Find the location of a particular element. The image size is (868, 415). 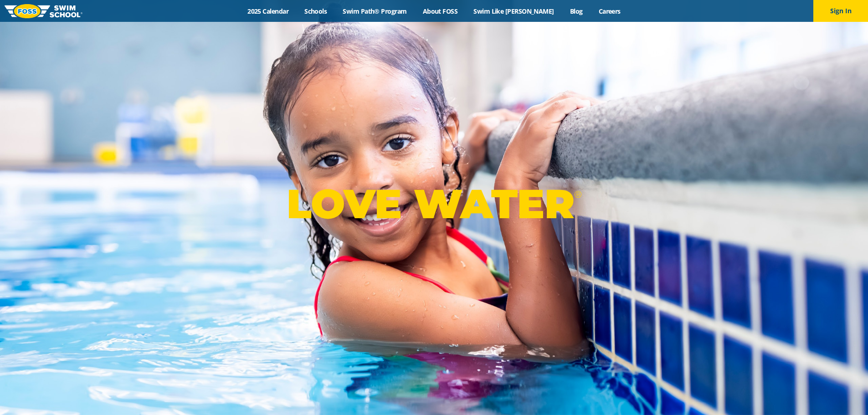

img: FOSS Swim School Logo is located at coordinates (43, 11).